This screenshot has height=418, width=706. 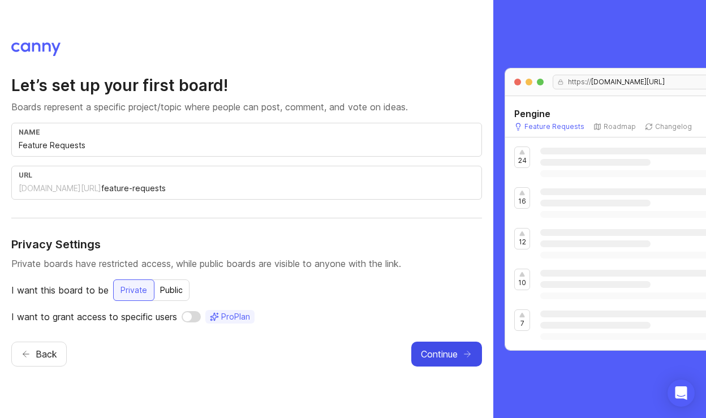 I want to click on p: 12, so click(x=522, y=242).